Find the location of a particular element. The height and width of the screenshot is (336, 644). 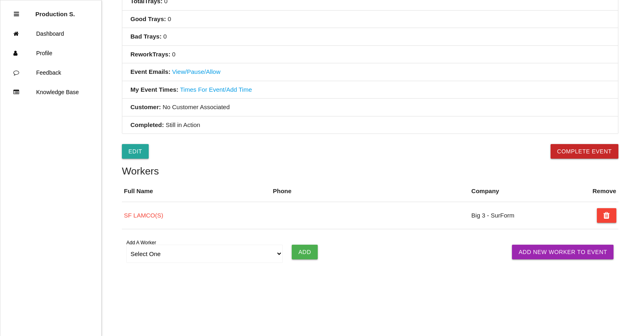

b: My Event Times: is located at coordinates (154, 89).